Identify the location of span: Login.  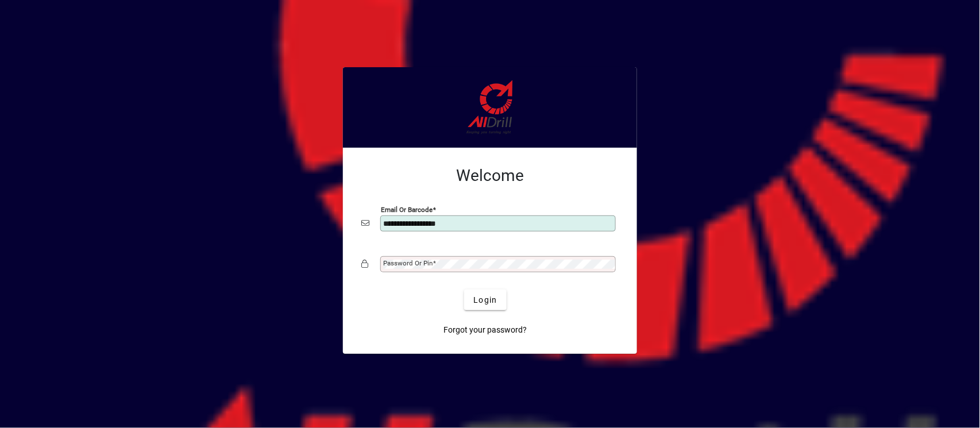
(485, 300).